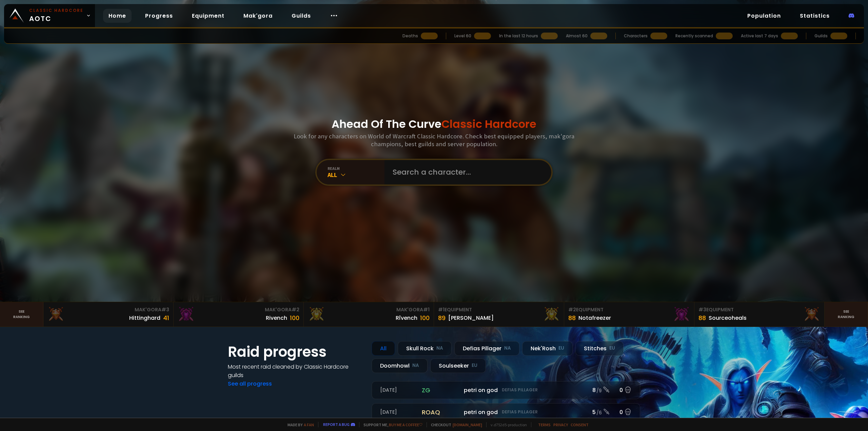 Image resolution: width=868 pixels, height=431 pixels. I want to click on a: Buy me a coffee, so click(406, 424).